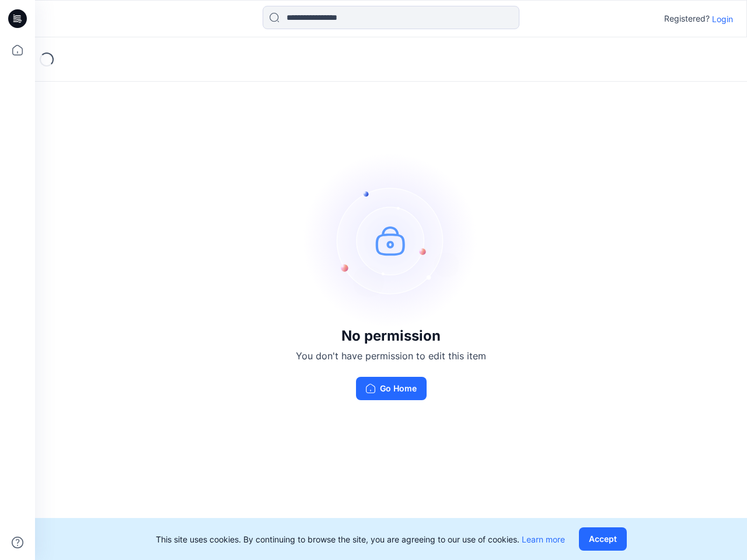 The image size is (747, 560). I want to click on p: Registered?, so click(687, 18).